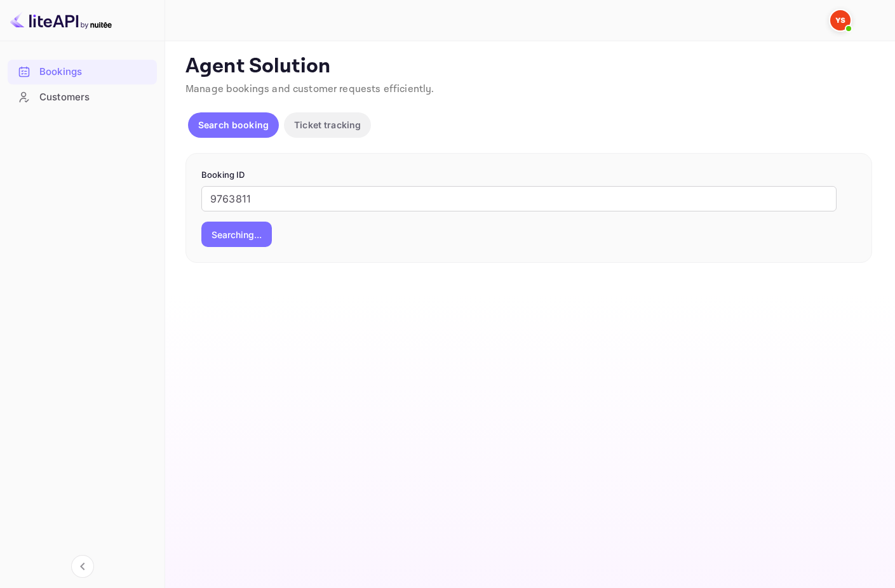 The width and height of the screenshot is (895, 588). I want to click on button: Collapse navigation, so click(83, 566).